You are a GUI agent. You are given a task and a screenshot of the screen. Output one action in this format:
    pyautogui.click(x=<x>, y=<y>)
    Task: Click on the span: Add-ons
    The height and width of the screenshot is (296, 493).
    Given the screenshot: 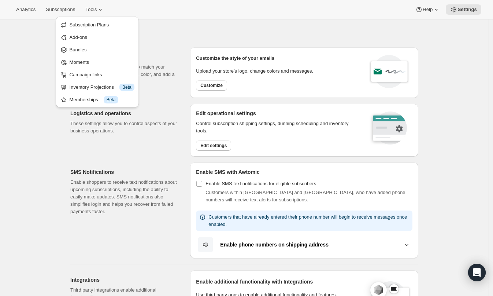 What is the action you would take?
    pyautogui.click(x=78, y=37)
    